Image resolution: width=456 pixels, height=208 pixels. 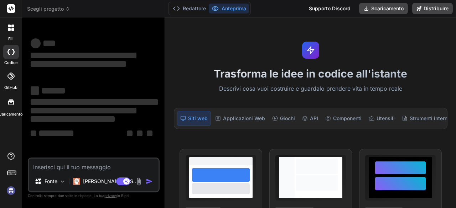 I want to click on button: Distribuire, so click(x=432, y=9).